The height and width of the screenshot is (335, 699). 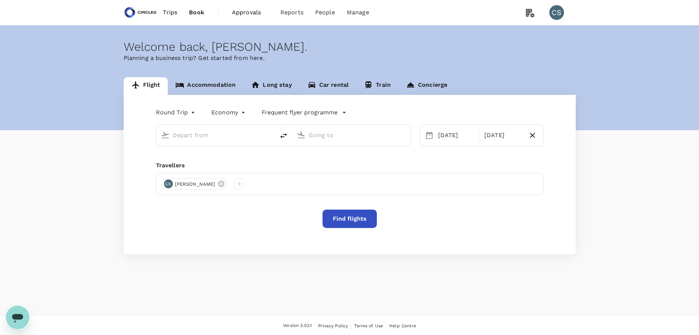 I want to click on p: Frequent flyer programme, so click(x=300, y=112).